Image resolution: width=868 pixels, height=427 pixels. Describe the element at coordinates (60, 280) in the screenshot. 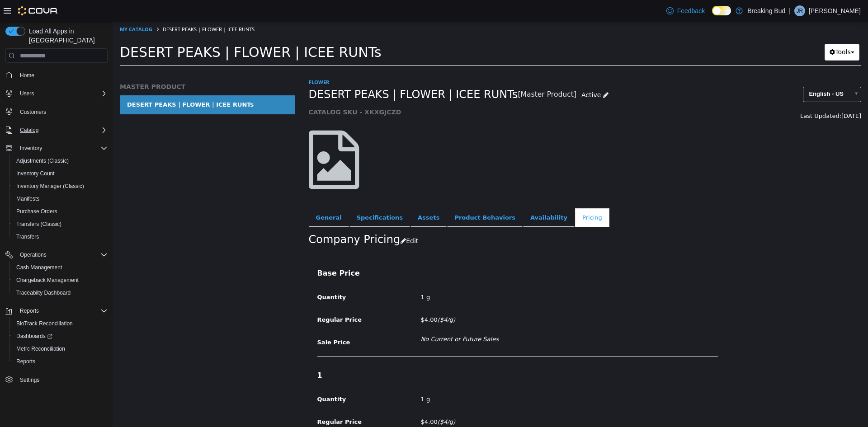

I see `button: Chargeback Management` at that location.